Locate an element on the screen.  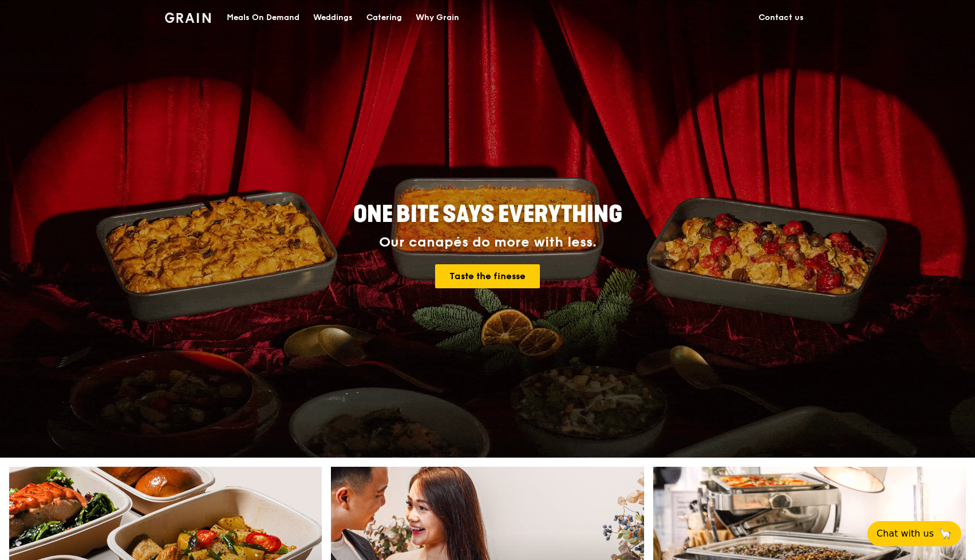
a: Catering is located at coordinates (384, 18).